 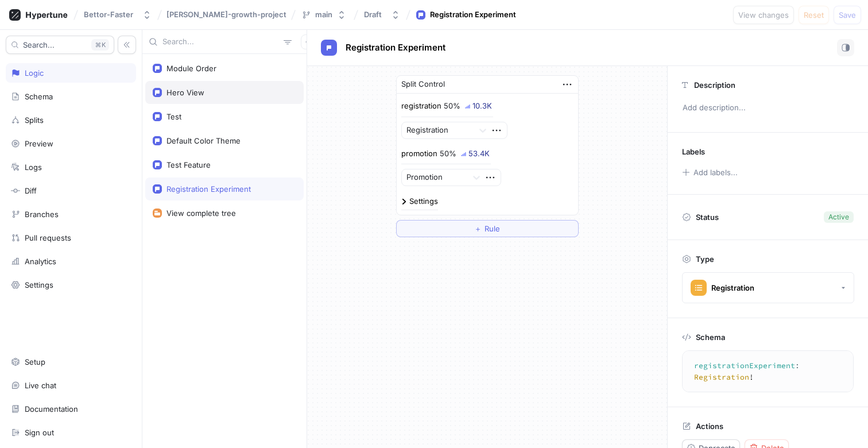 What do you see at coordinates (188, 165) in the screenshot?
I see `div: Test Feature` at bounding box center [188, 165].